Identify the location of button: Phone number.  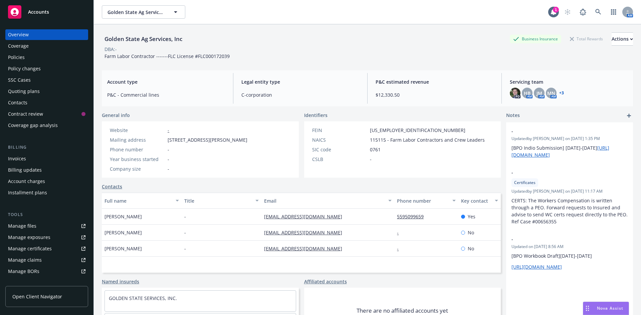
(426, 201).